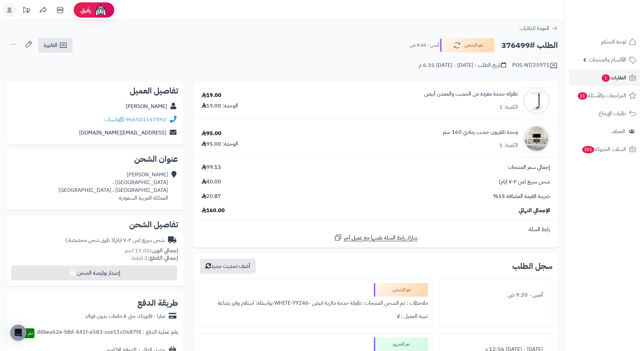 This screenshot has height=351, width=644. I want to click on span: المراجعات والأسئلة, so click(601, 96).